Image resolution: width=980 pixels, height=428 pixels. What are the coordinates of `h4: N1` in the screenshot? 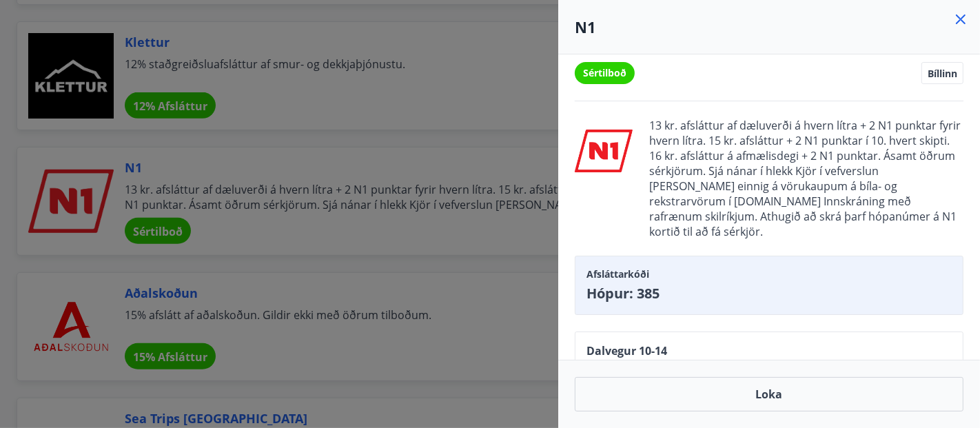 It's located at (769, 27).